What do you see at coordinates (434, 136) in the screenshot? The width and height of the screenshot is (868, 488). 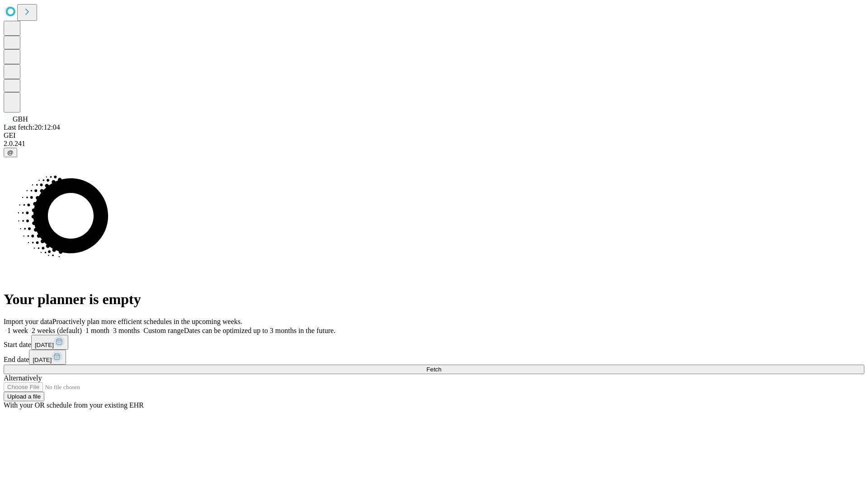 I see `div: GEI` at bounding box center [434, 136].